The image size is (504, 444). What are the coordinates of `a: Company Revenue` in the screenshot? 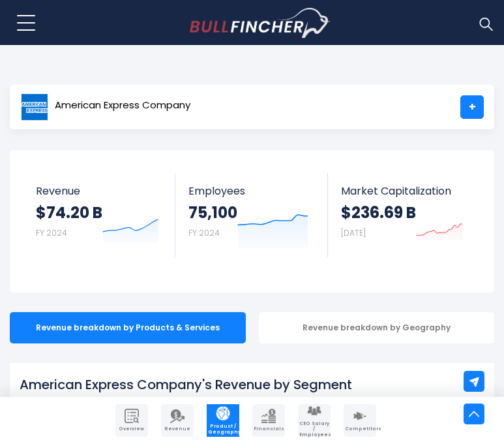 It's located at (178, 421).